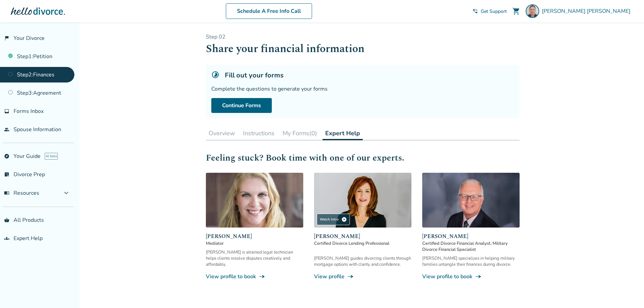  Describe the element at coordinates (6, 156) in the screenshot. I see `span: explore` at that location.